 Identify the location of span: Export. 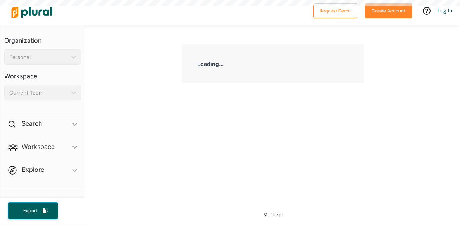
(30, 211).